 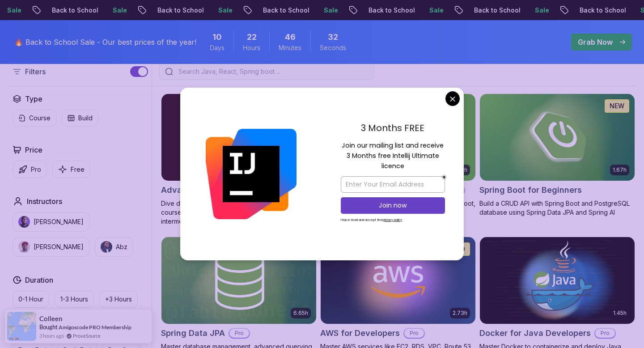 I want to click on p: 1.45h, so click(x=620, y=313).